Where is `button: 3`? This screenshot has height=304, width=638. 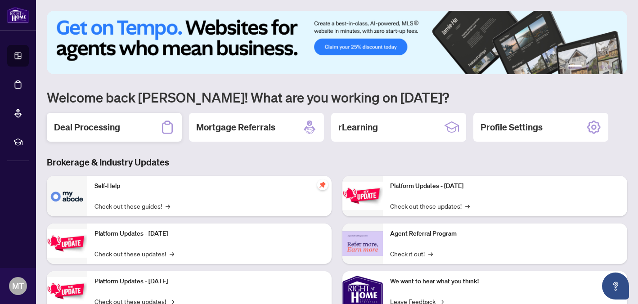
button: 3 is located at coordinates (595, 67).